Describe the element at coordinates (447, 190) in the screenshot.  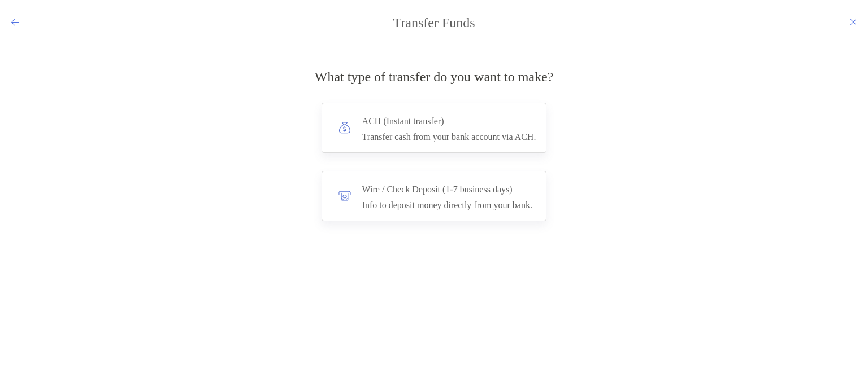
I see `h4: Wire / Check Deposit (1-7 business days)` at that location.